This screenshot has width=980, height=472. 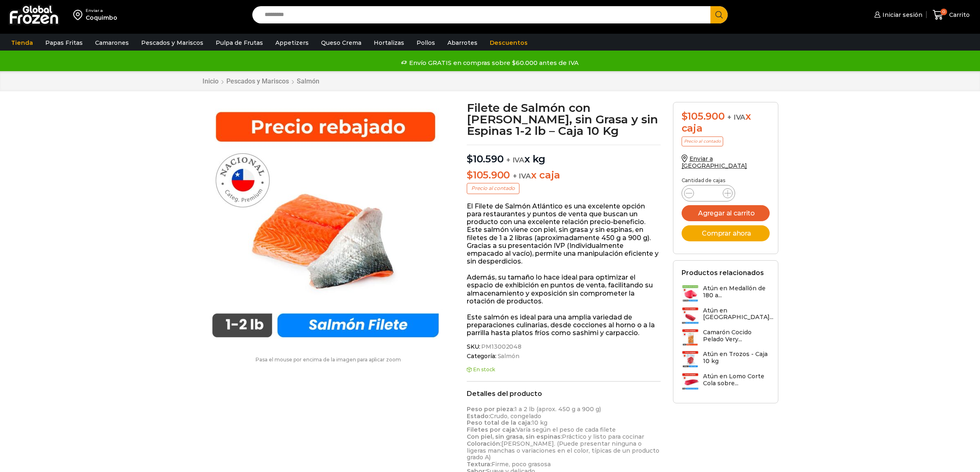 What do you see at coordinates (563, 155) in the screenshot?
I see `p: x kg` at bounding box center [563, 155].